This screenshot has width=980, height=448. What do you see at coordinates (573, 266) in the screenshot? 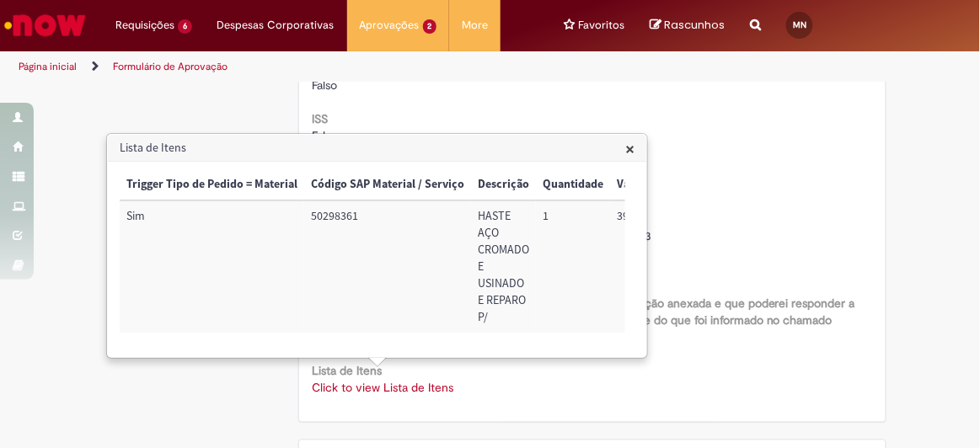
I see `td: Quantidade: 1` at bounding box center [573, 266].